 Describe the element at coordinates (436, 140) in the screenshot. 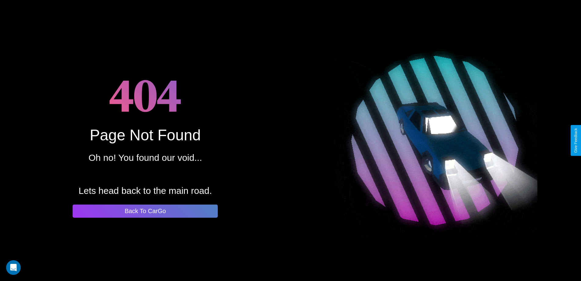

I see `img: spinning car` at that location.